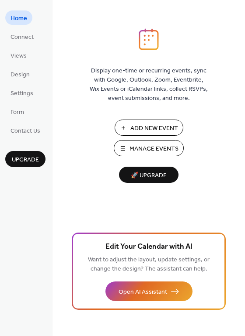 The image size is (245, 336). I want to click on a: Views, so click(18, 55).